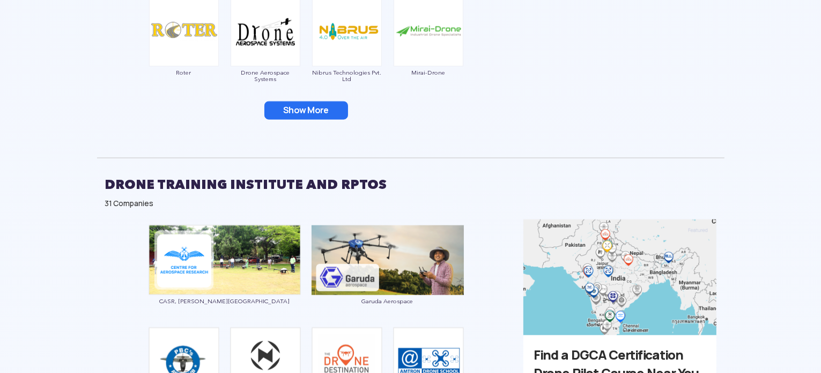  What do you see at coordinates (620, 277) in the screenshot?
I see `img: bg_advert_training_sidebar.png` at bounding box center [620, 277].